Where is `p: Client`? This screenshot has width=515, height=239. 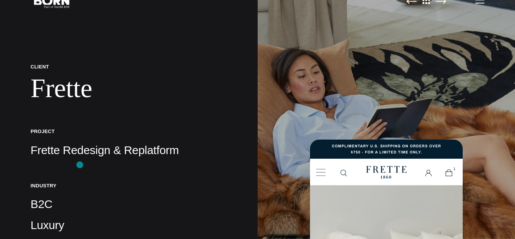 p: Client is located at coordinates (129, 66).